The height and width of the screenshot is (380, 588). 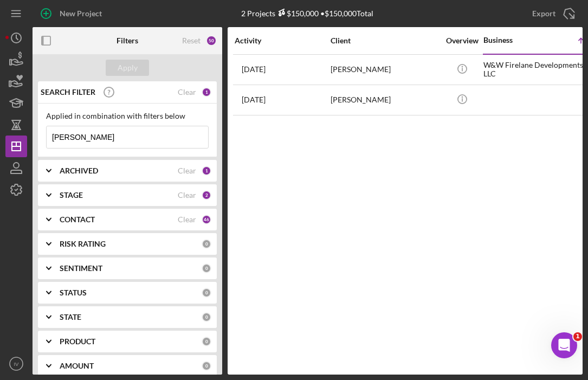 What do you see at coordinates (127, 68) in the screenshot?
I see `div: Apply` at bounding box center [127, 68].